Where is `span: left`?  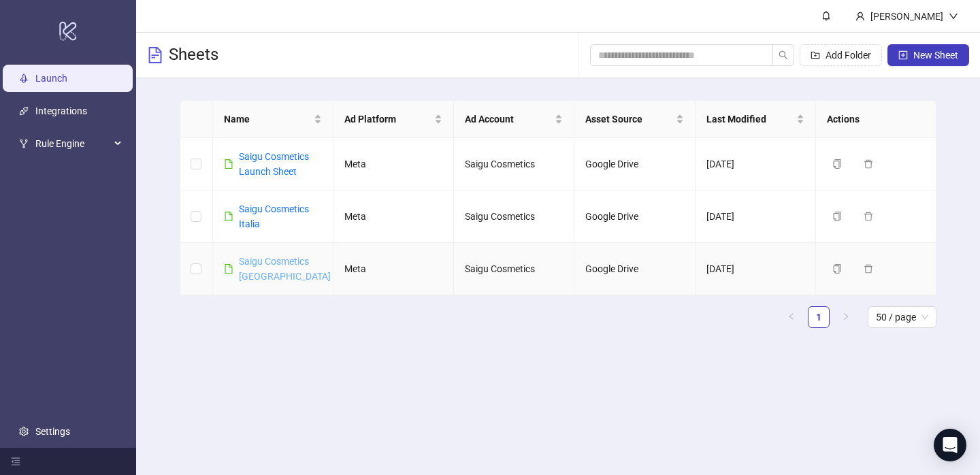 span: left is located at coordinates (791, 316).